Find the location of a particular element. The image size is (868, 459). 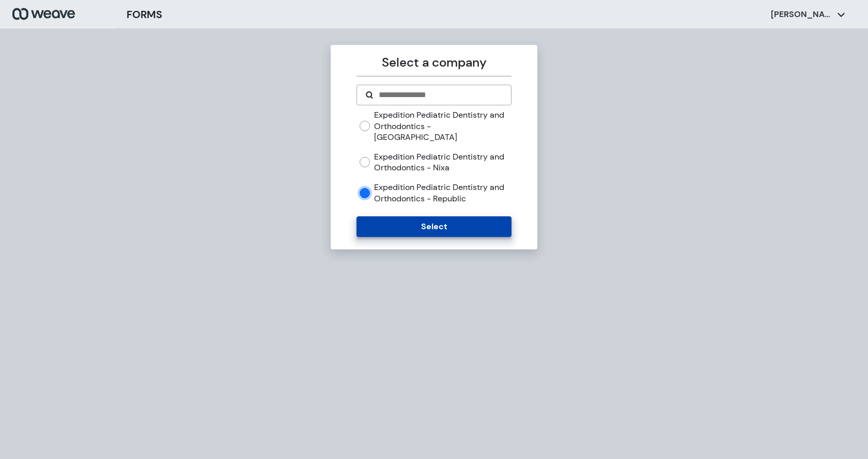

label: Expedition Pediatric Dentistry and Orthodontics - Nixa is located at coordinates (442, 162).